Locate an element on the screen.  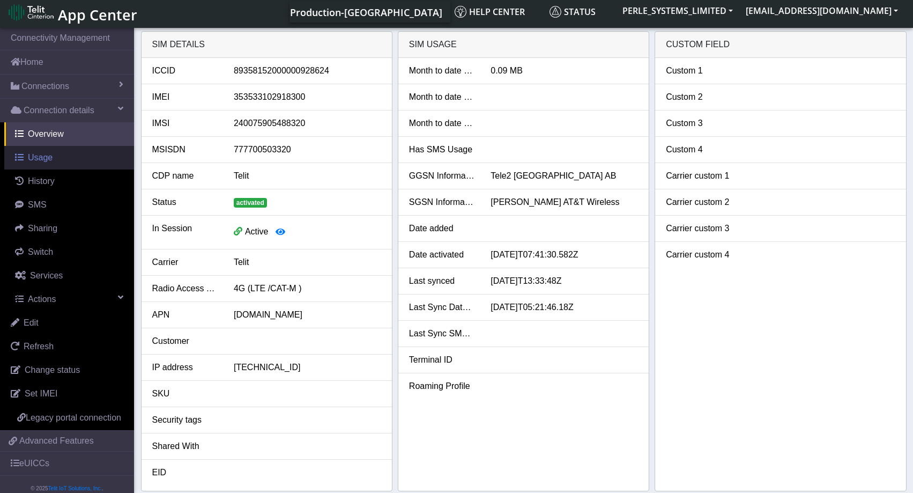
span: Legacy portal connection is located at coordinates (73, 417).